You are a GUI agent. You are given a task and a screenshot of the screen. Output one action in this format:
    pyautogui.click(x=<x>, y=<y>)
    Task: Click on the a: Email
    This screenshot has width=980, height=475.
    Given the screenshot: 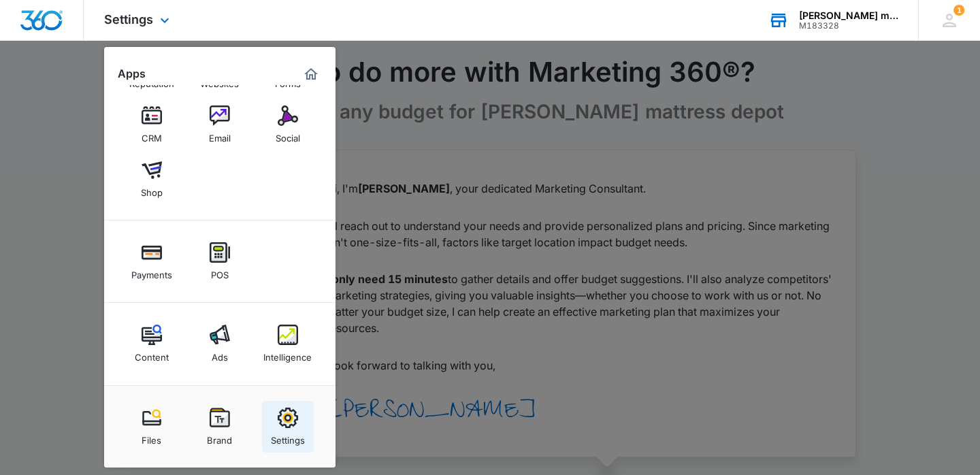 What is the action you would take?
    pyautogui.click(x=220, y=124)
    